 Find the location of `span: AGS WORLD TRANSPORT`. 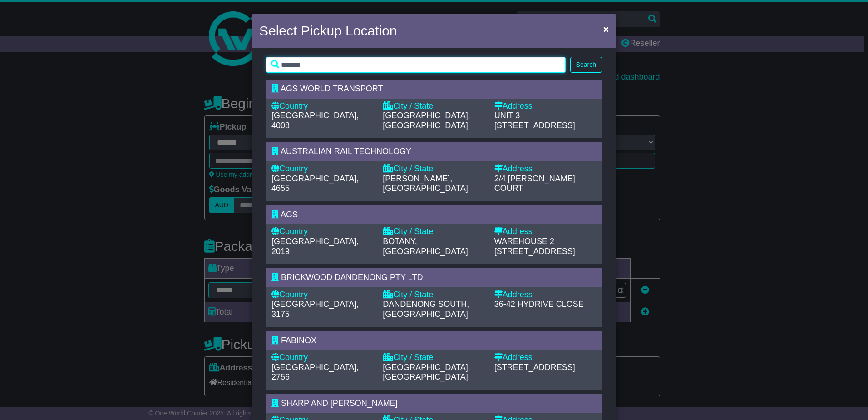

span: AGS WORLD TRANSPORT is located at coordinates (332, 89).